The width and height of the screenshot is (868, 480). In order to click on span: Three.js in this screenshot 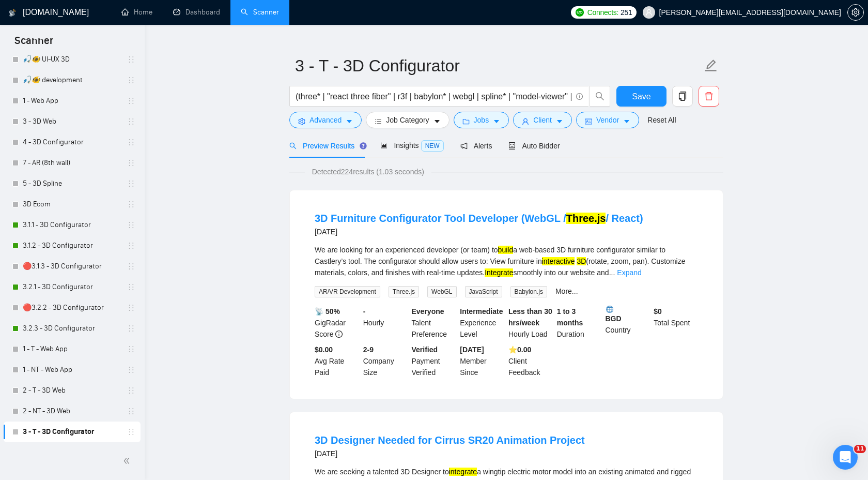, I will do `click(403, 292)`.